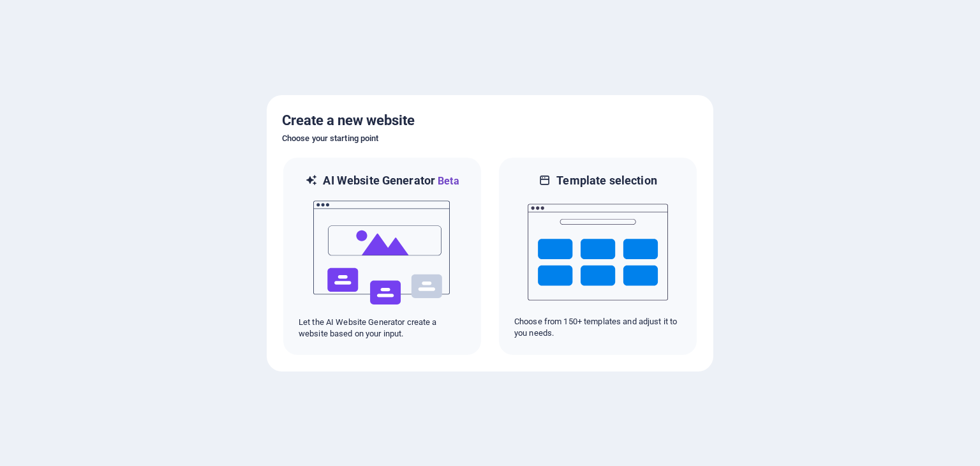 The height and width of the screenshot is (466, 980). I want to click on div: Template selectionChoose from 150+ templates and adjust it to you needs., so click(598, 256).